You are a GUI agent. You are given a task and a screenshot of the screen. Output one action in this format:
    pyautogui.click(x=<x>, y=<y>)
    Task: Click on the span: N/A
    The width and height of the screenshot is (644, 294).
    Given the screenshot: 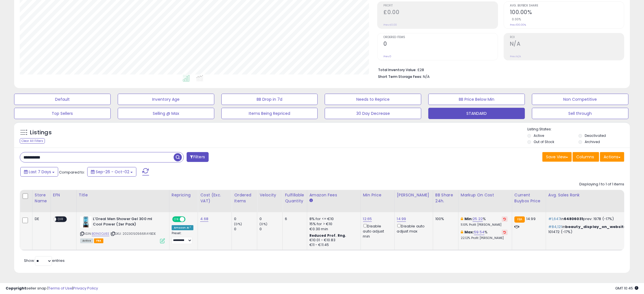 What is the action you would take?
    pyautogui.click(x=426, y=76)
    